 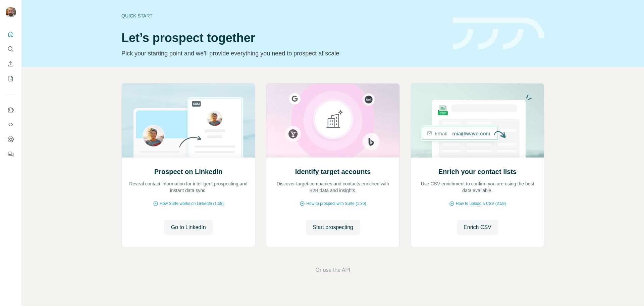 What do you see at coordinates (11, 154) in the screenshot?
I see `button: Feedback` at bounding box center [11, 154].